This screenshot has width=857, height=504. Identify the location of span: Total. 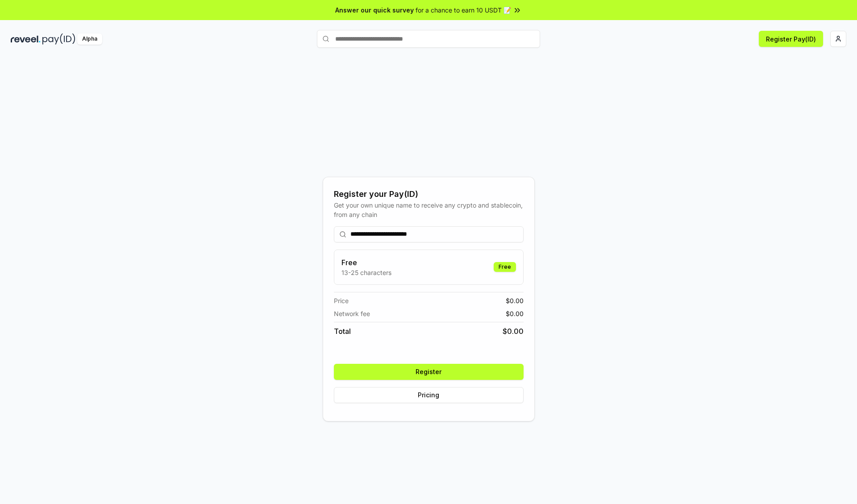
(343, 331).